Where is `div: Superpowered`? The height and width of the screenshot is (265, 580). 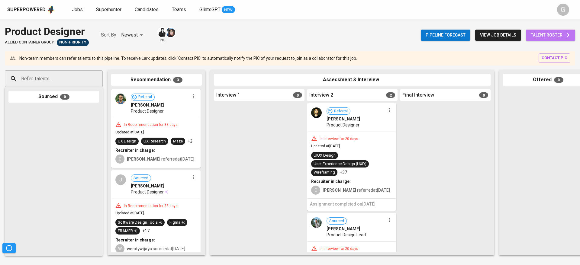 div: Superpowered is located at coordinates (26, 10).